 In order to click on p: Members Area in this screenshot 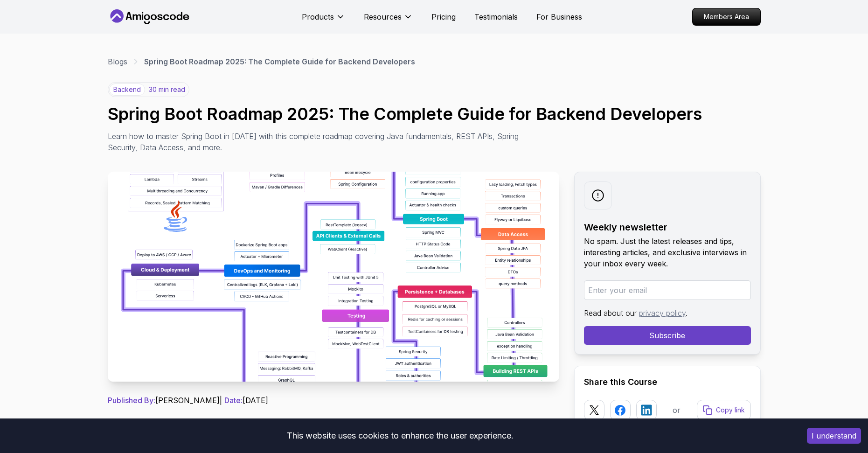, I will do `click(726, 17)`.